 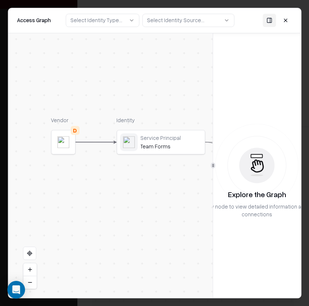 I want to click on div: Access Graph, so click(x=34, y=20).